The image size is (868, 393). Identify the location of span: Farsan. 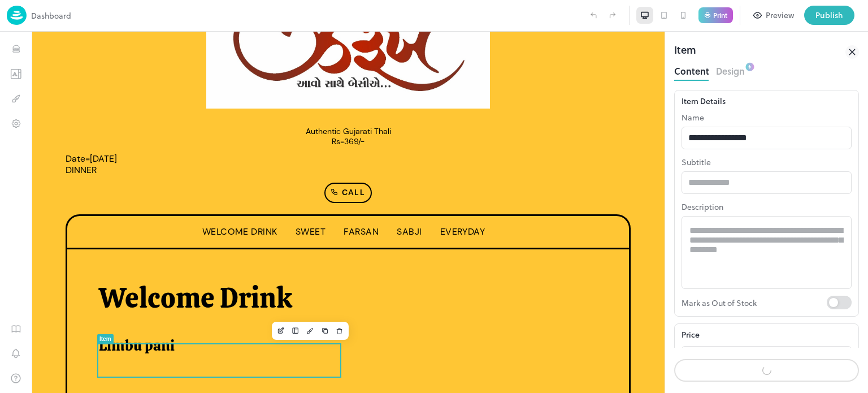
(330, 199).